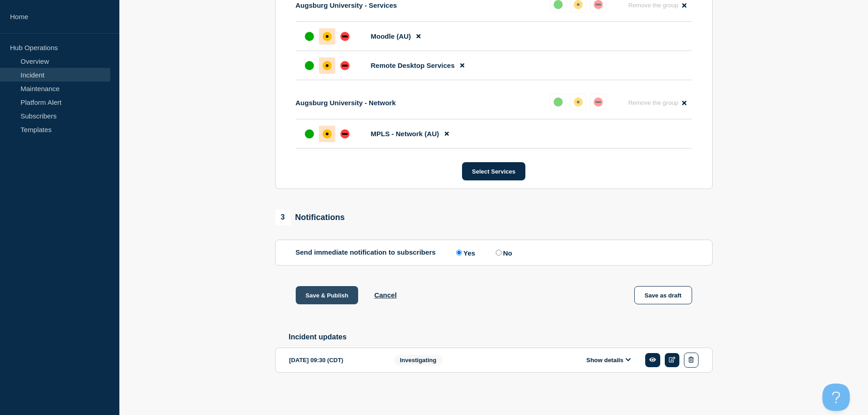 The image size is (868, 415). Describe the element at coordinates (391, 36) in the screenshot. I see `span: Moodle (AU)` at that location.